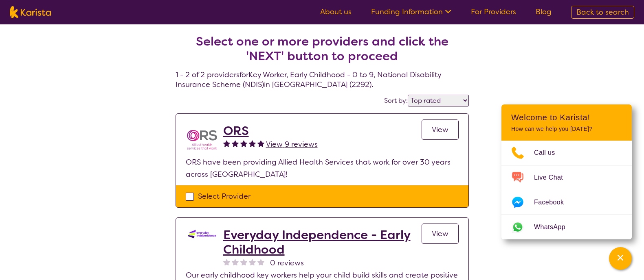 This screenshot has height=280, width=644. I want to click on h2: Welcome to Karista!, so click(566, 118).